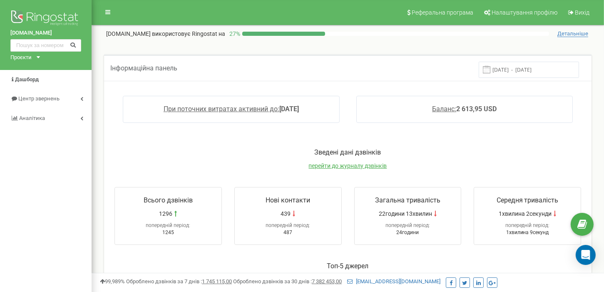 This screenshot has width=604, height=292. What do you see at coordinates (444, 109) in the screenshot?
I see `span: Баланс:` at bounding box center [444, 109].